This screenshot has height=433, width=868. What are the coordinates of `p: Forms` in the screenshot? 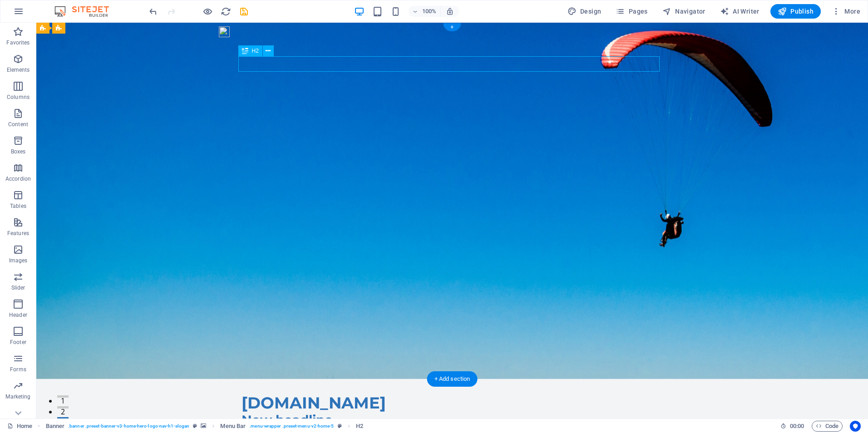 It's located at (18, 370).